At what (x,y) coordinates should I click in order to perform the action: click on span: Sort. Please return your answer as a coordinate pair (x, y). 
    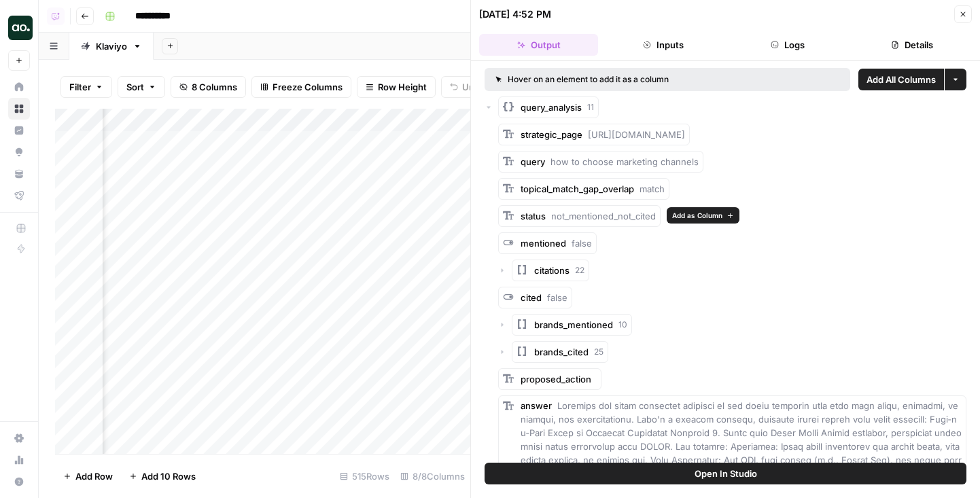
    Looking at the image, I should click on (135, 87).